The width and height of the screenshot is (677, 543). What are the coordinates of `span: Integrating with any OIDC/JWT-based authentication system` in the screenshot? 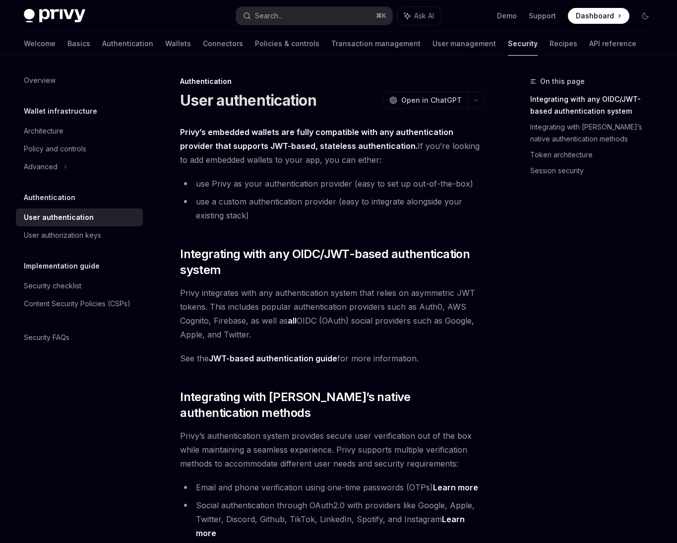 It's located at (332, 262).